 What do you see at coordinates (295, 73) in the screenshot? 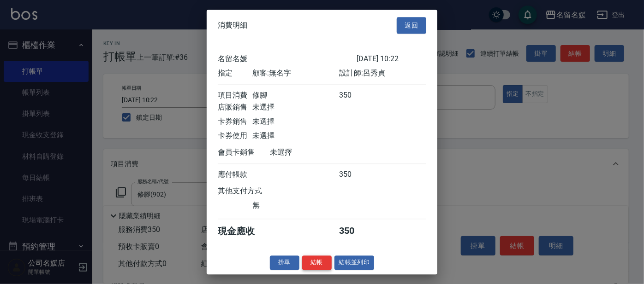
I see `div: 顧客: 無名字` at bounding box center [295, 73].